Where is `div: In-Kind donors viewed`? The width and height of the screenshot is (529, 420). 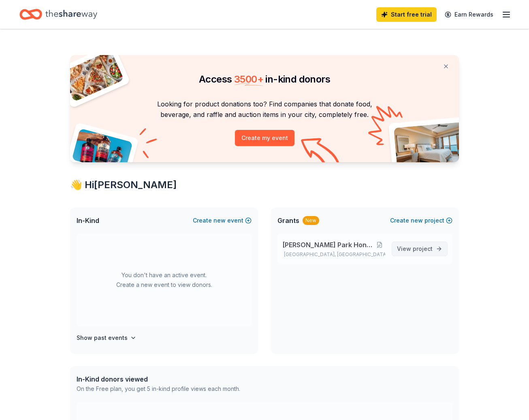
div: In-Kind donors viewed is located at coordinates (159, 379).